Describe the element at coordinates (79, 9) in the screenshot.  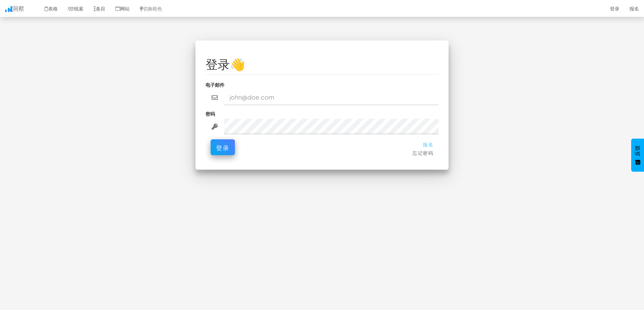
I see `font: 线索` at that location.